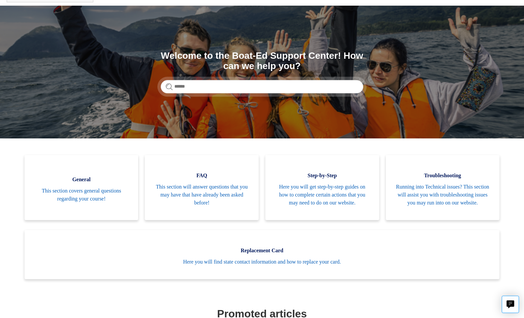 This screenshot has width=524, height=318. I want to click on a: General This section covers general questions regarding your course!, so click(81, 188).